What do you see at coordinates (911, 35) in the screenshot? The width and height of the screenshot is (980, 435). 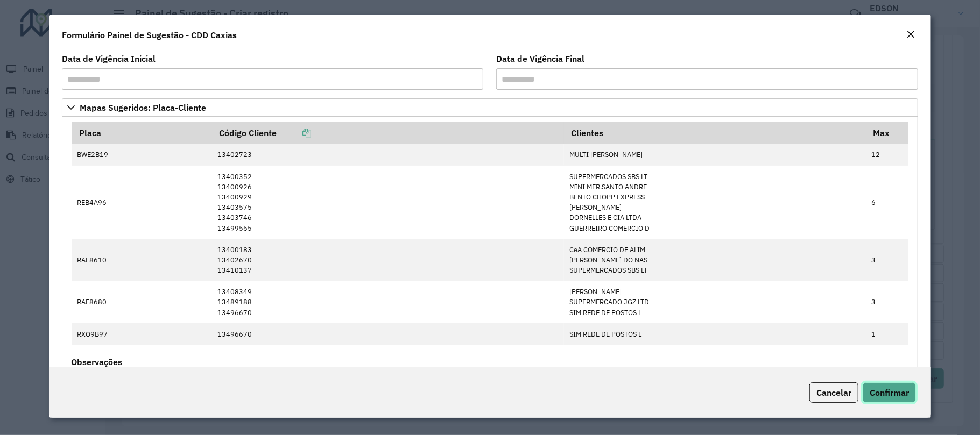 I see `em: Fechar` at bounding box center [911, 35].